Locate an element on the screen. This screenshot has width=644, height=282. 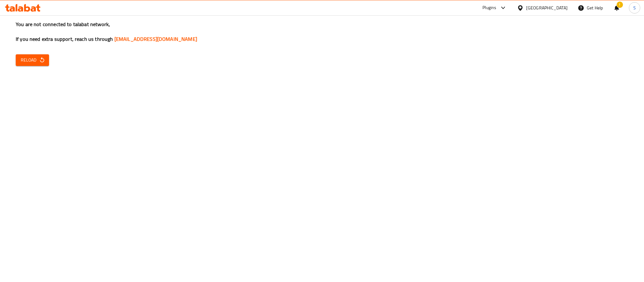
button: Reload is located at coordinates (32, 60).